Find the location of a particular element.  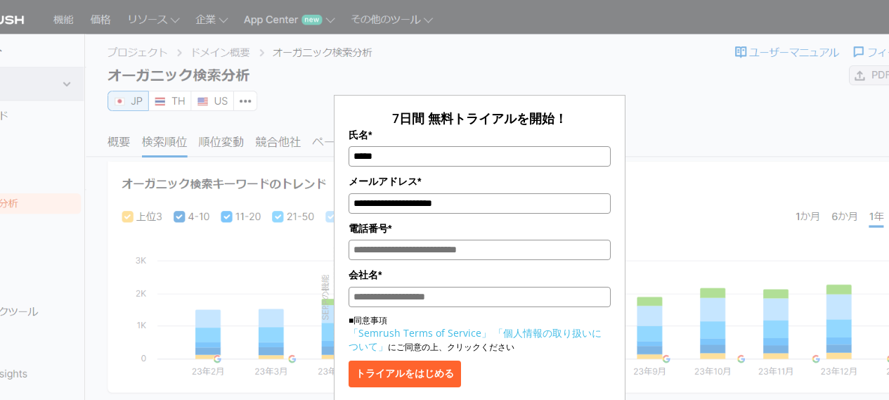

button: トライアルをはじめる is located at coordinates (405, 374).